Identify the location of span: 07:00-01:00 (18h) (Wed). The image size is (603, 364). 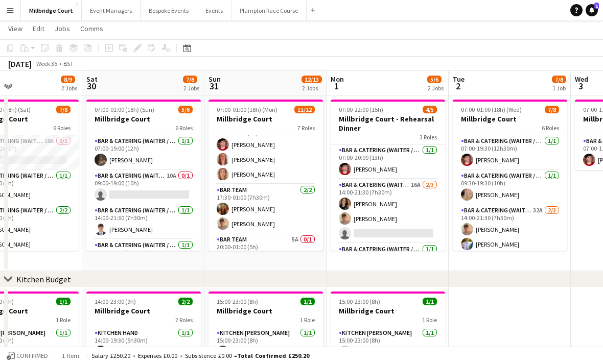
(491, 109).